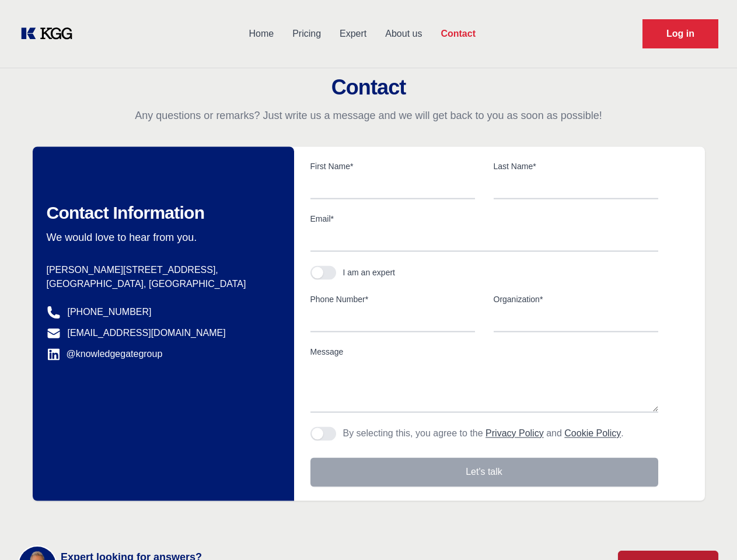 Image resolution: width=737 pixels, height=560 pixels. Describe the element at coordinates (576, 299) in the screenshot. I see `label: Organization*` at that location.